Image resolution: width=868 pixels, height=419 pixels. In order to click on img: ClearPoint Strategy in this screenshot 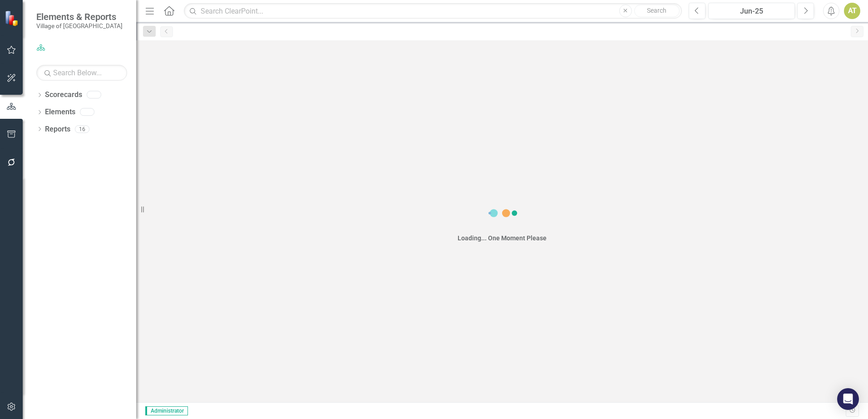, I will do `click(13, 18)`.